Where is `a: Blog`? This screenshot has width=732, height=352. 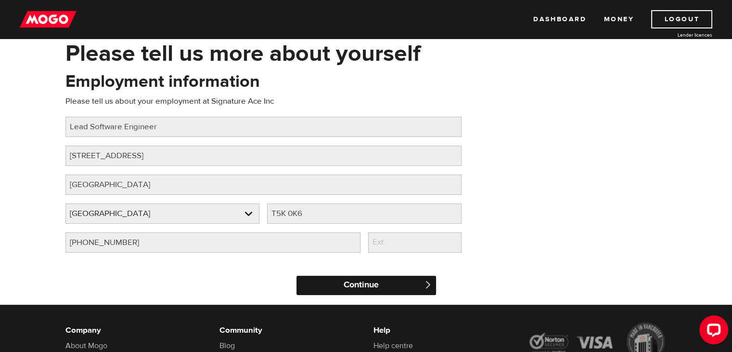 a: Blog is located at coordinates (227, 345).